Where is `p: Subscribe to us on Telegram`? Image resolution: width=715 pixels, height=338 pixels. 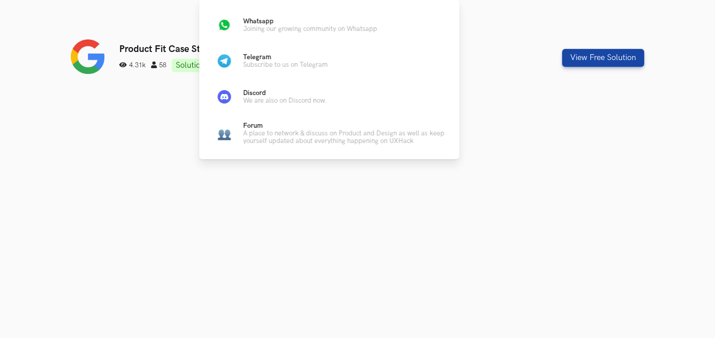
p: Subscribe to us on Telegram is located at coordinates (285, 65).